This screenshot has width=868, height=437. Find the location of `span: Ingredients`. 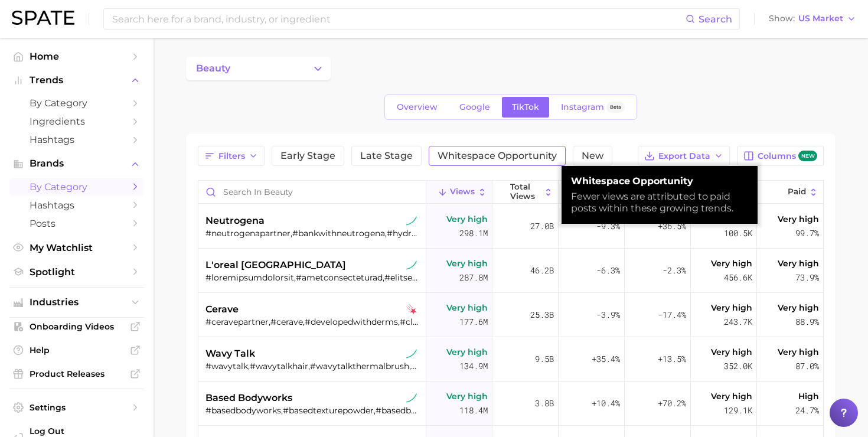

span: Ingredients is located at coordinates (77, 121).